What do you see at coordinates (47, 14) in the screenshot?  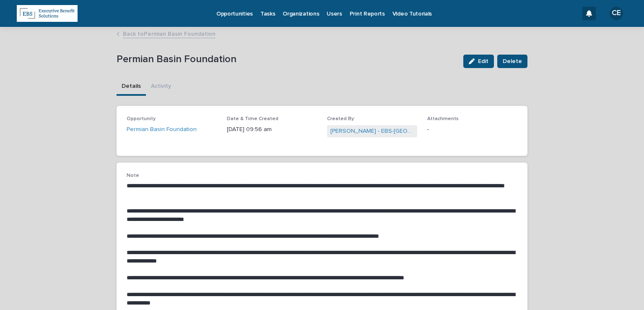 I see `img: kRBAWhqLSQ2DPCCnFJ2X` at bounding box center [47, 14].